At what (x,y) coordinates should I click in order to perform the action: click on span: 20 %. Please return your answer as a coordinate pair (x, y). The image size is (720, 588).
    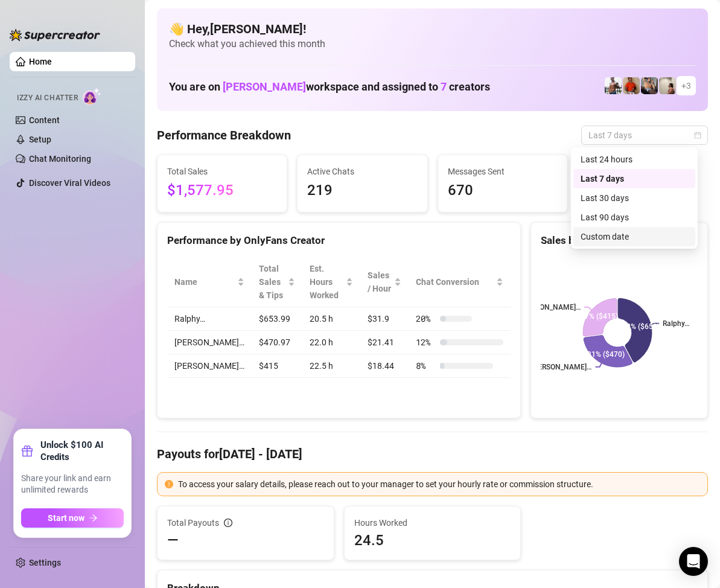
    Looking at the image, I should click on (425, 318).